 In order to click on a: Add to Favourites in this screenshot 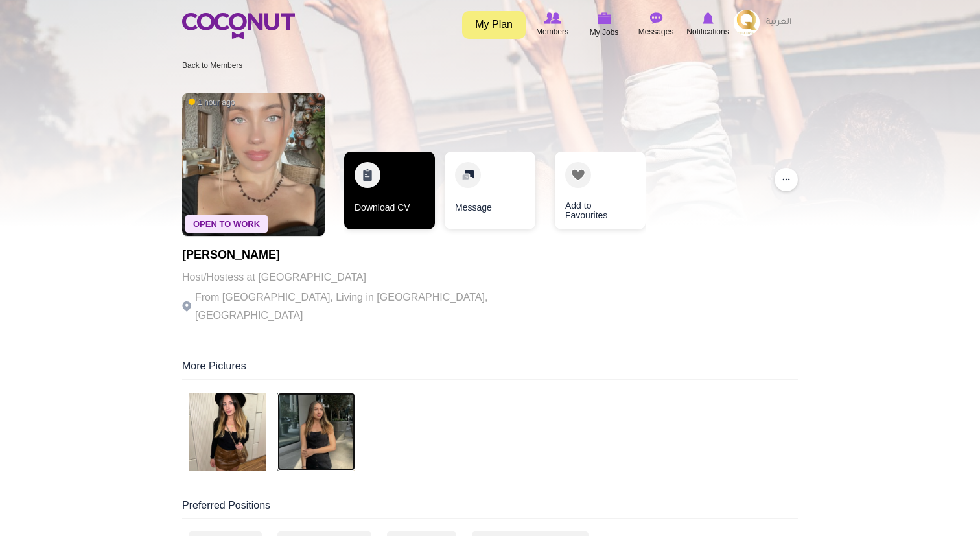, I will do `click(600, 191)`.